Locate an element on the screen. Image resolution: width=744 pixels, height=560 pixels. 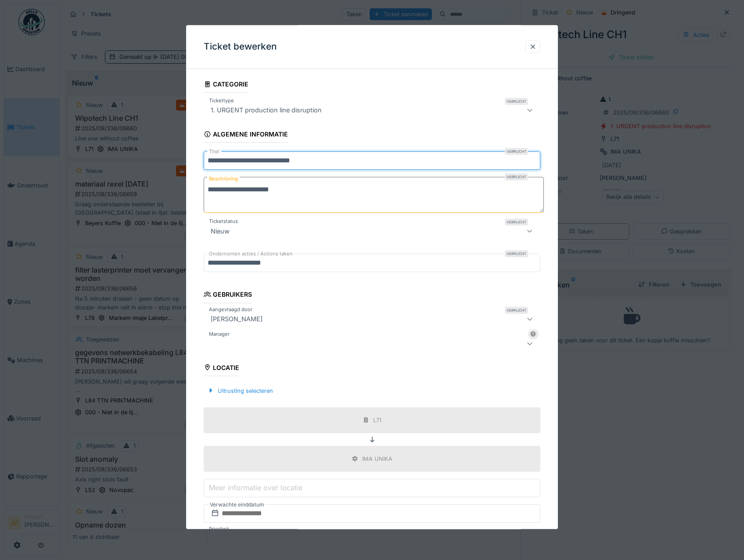
h3: Ticket bewerken is located at coordinates (240, 46).